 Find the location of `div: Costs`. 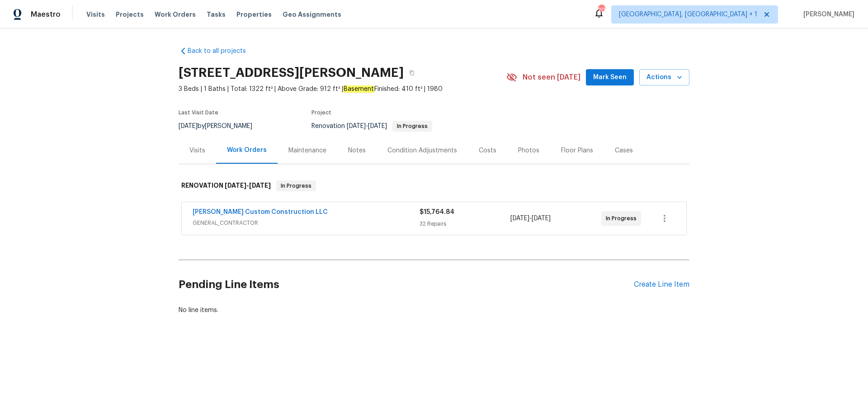

div: Costs is located at coordinates (488, 151).